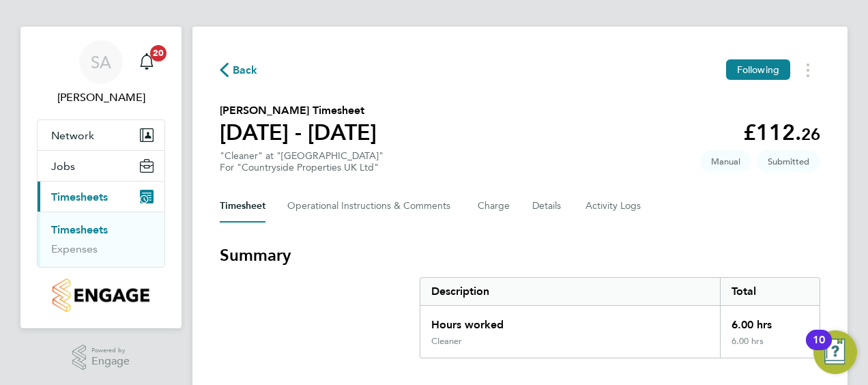 The width and height of the screenshot is (868, 385). I want to click on a: Expenses, so click(74, 248).